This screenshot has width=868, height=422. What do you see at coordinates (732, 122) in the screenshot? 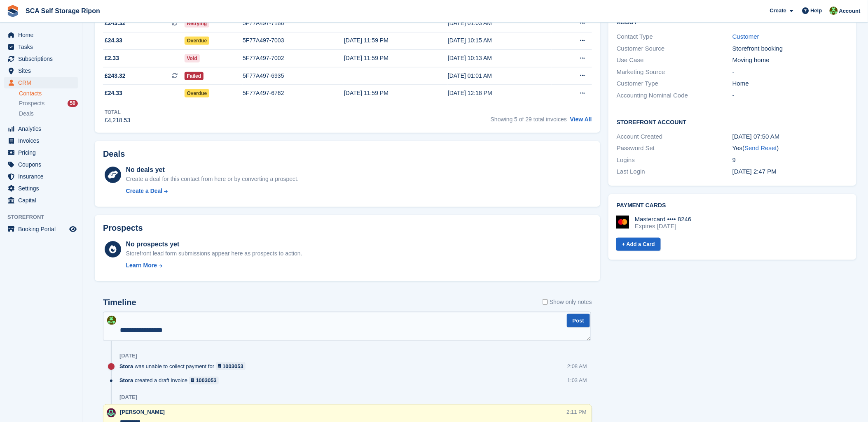
I see `h2: Storefront Account` at bounding box center [732, 122].